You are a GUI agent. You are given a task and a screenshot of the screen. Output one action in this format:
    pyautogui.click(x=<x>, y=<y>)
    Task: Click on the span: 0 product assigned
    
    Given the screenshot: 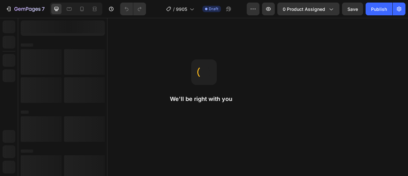 What is the action you would take?
    pyautogui.click(x=304, y=9)
    